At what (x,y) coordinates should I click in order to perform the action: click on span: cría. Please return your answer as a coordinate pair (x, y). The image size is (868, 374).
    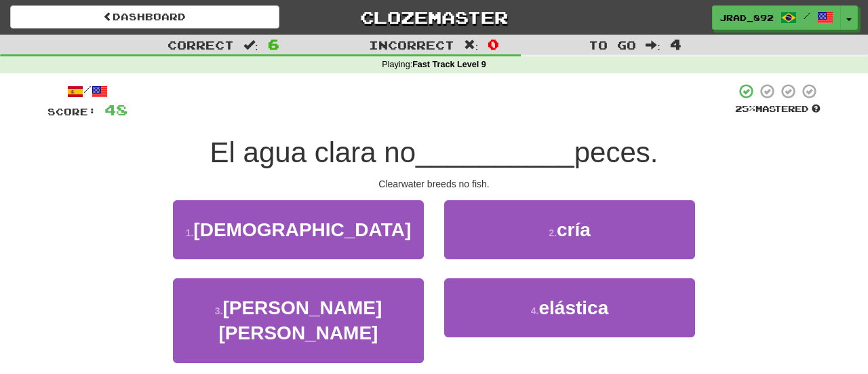
    Looking at the image, I should click on (574, 229).